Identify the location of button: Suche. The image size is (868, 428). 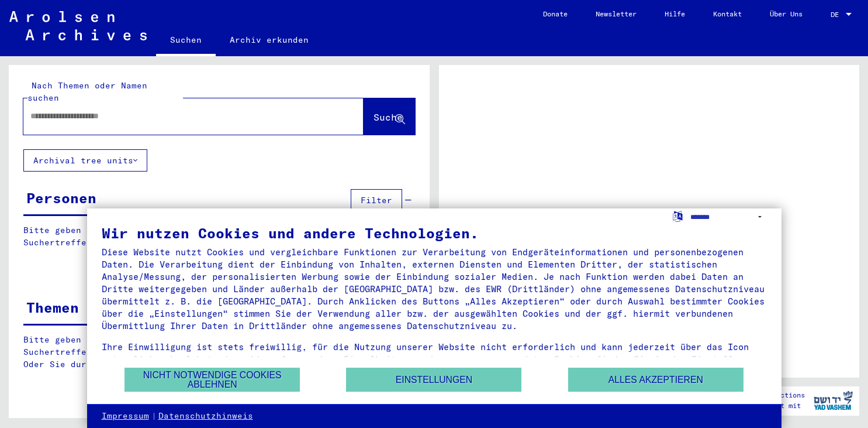
(389, 117).